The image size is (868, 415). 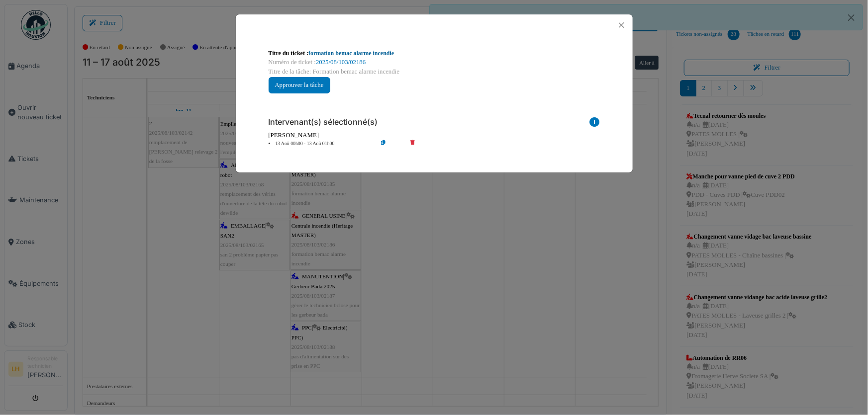 I want to click on h6: Intervenant(s) sélectionné(s), so click(x=323, y=122).